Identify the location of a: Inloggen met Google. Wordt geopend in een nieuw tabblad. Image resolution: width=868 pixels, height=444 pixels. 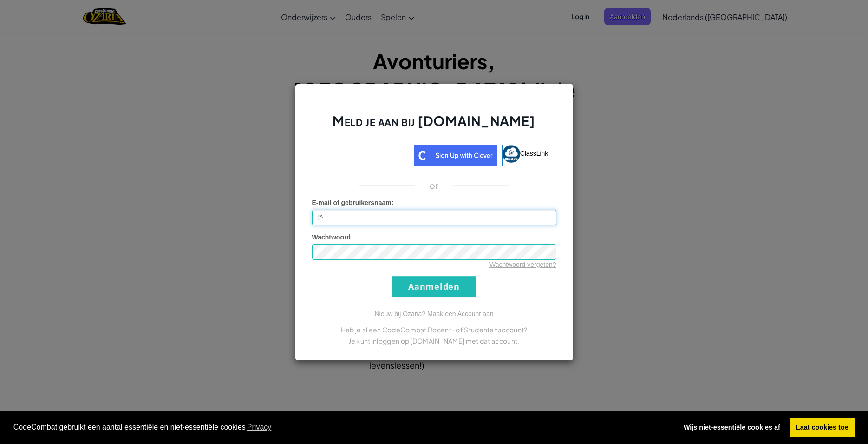
(364, 155).